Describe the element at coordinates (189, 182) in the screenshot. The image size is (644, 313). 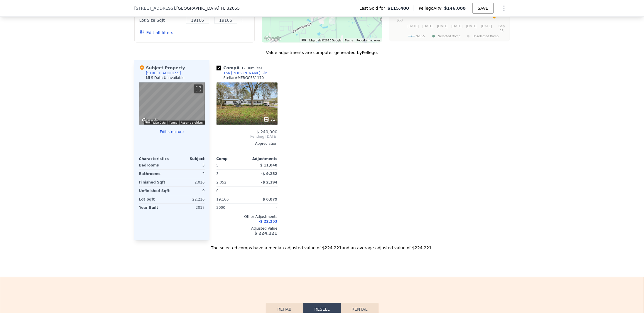
I see `div: 2,016` at that location.